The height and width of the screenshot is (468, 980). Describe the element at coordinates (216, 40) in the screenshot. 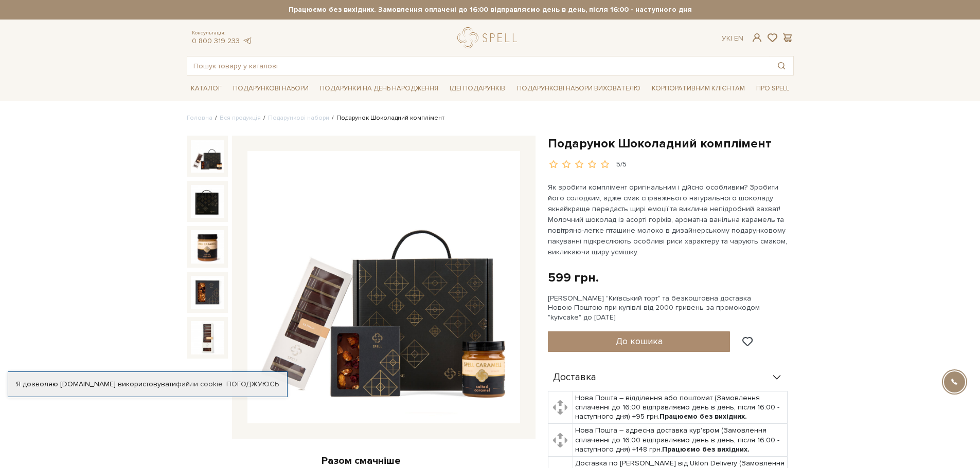

I see `a: 0 800 319 233` at that location.